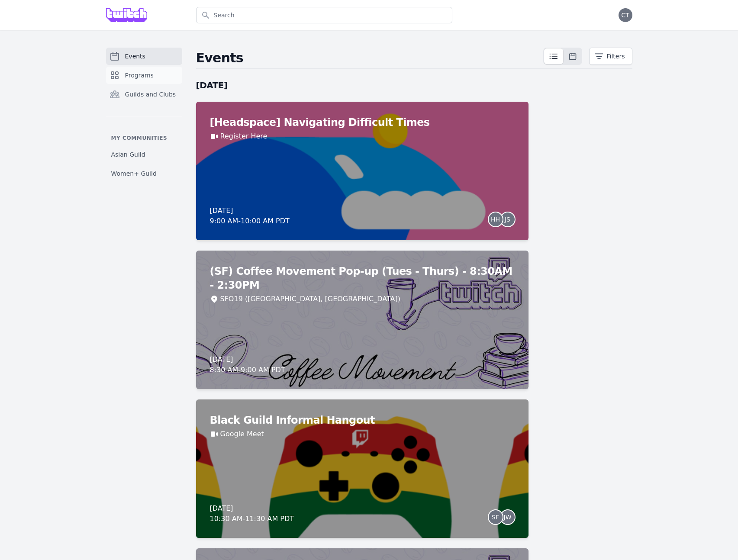 This screenshot has width=738, height=560. I want to click on h2: Events, so click(370, 58).